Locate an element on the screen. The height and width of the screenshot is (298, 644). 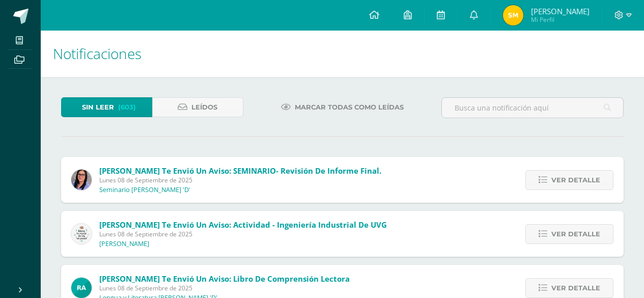
img: f299a6914324fd9fb9c4d26292297a76.png is located at coordinates (81, 180).